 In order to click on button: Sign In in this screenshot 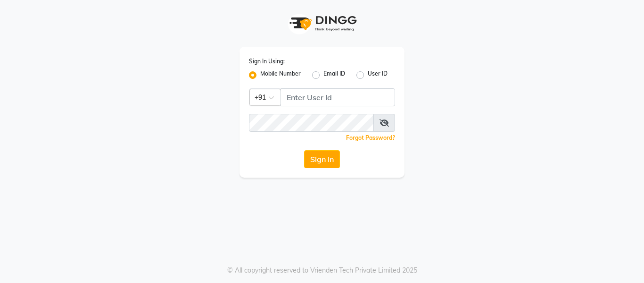, I will do `click(322, 159)`.